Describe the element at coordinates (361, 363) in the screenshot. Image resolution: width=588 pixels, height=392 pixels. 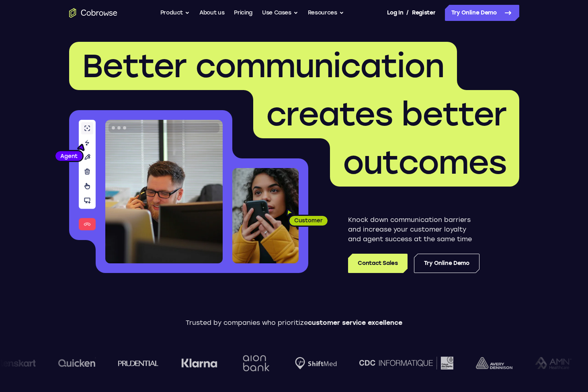
I see `img: CDC Informatique` at that location.